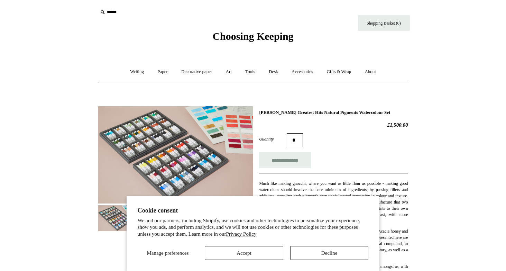 Image resolution: width=506 pixels, height=271 pixels. What do you see at coordinates (333, 125) in the screenshot?
I see `h2: £1,500.00` at bounding box center [333, 125].